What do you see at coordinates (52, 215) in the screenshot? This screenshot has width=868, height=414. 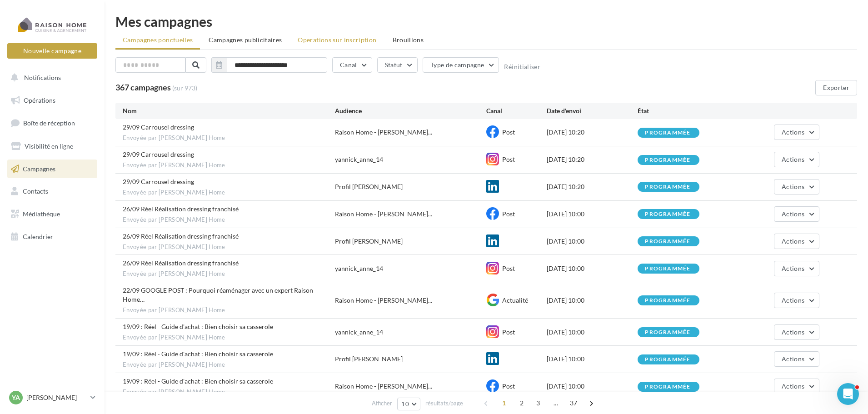 I see `a: Médiathèque` at bounding box center [52, 215].